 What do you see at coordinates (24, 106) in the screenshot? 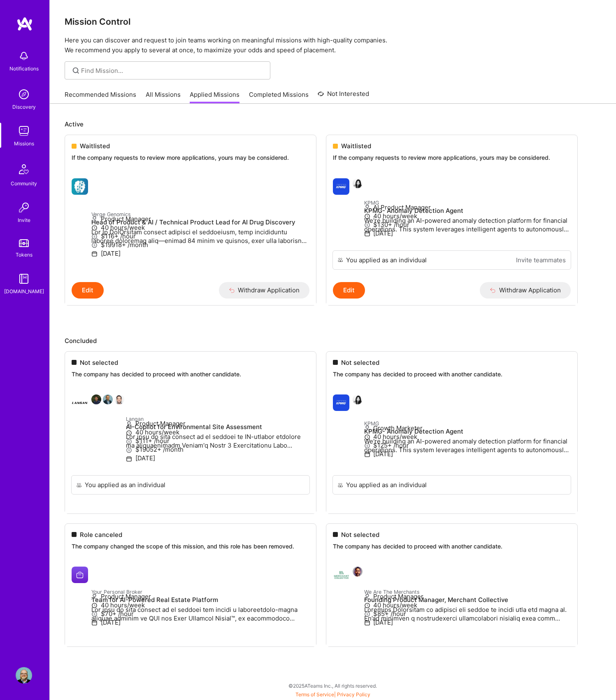
I see `div: Discovery` at bounding box center [24, 106].